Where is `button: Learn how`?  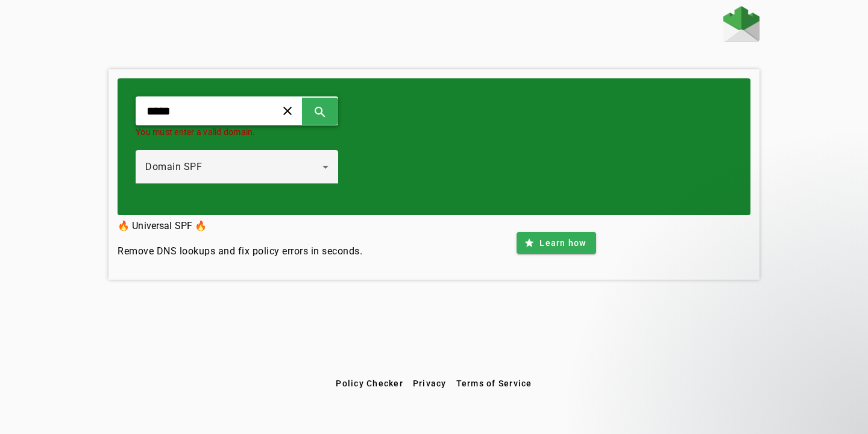
button: Learn how is located at coordinates (555, 243).